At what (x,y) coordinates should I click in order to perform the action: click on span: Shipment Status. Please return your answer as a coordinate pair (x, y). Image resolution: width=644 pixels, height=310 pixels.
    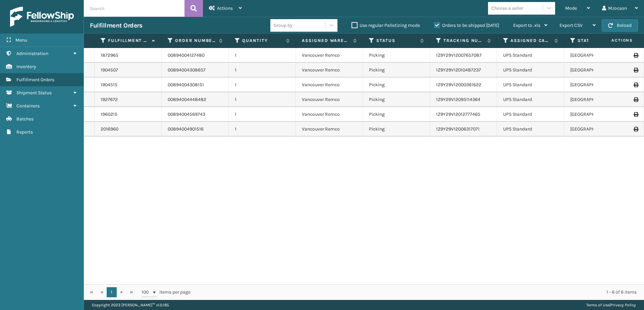
    Looking at the image, I should click on (34, 92).